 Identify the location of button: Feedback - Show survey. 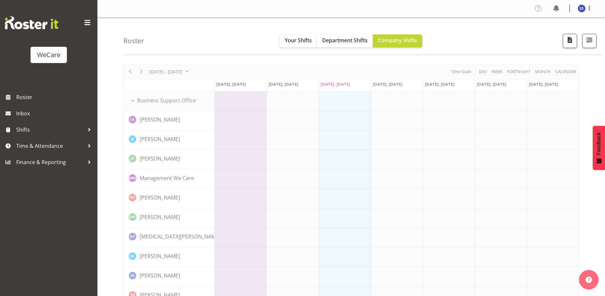
(599, 148).